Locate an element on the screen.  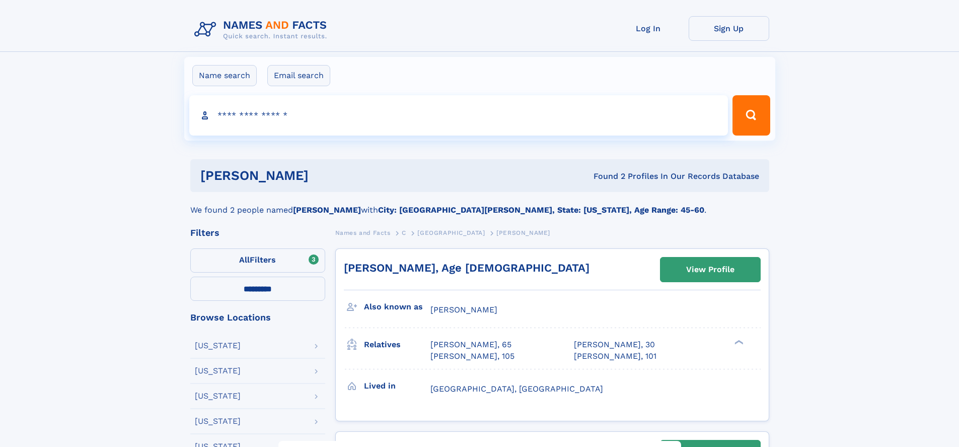
div: Filters is located at coordinates (258, 233).